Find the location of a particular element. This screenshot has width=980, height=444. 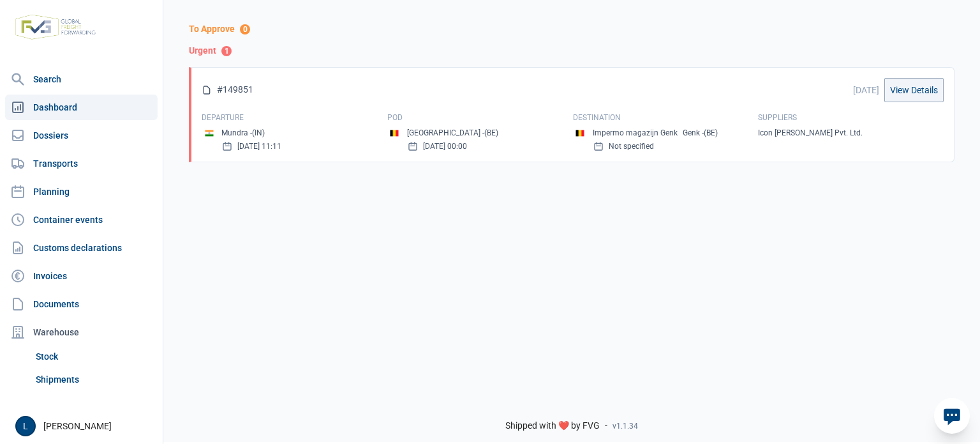

div: Genk - is located at coordinates (700, 133).